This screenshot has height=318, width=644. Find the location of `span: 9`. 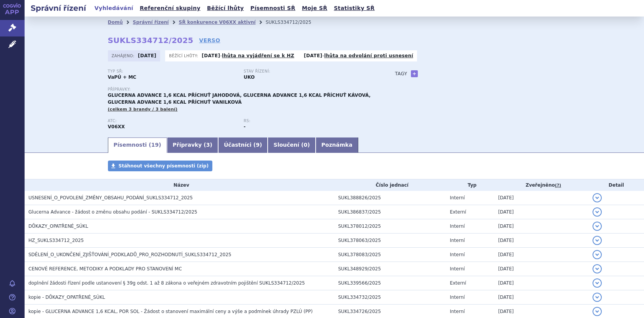

span: 9 is located at coordinates (258, 145).